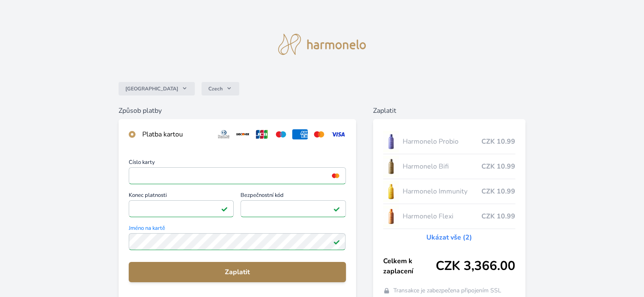 This screenshot has width=644, height=297. I want to click on input: Jméno na kartěPlatné pole, so click(237, 242).